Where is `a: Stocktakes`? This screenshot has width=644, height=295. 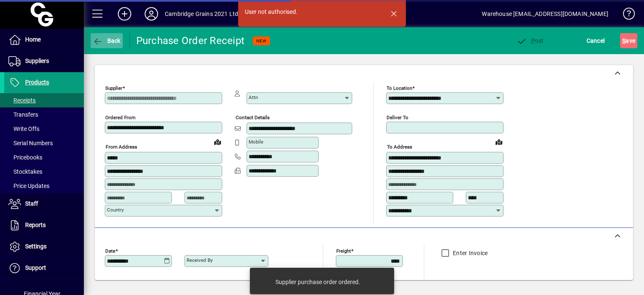
a: Stocktakes is located at coordinates (44, 171).